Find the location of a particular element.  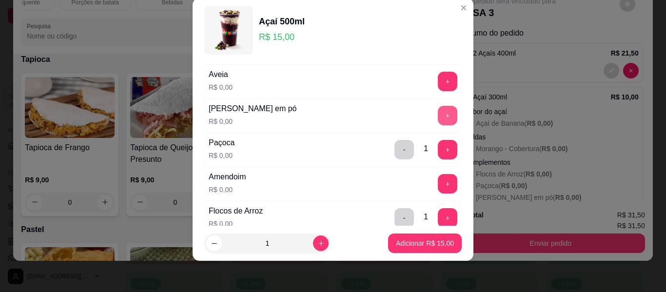

div: Aveia is located at coordinates (220, 75).